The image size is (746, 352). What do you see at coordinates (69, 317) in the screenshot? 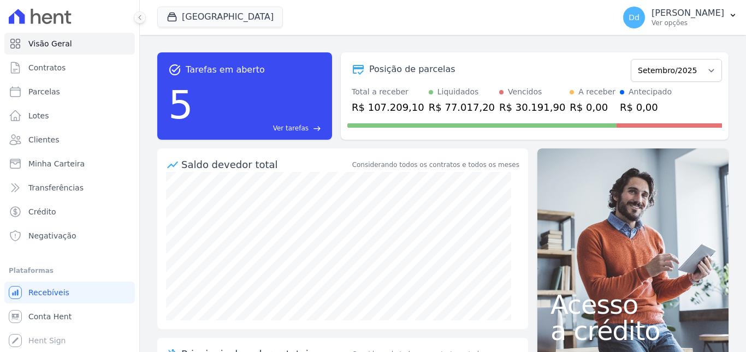
I see `a: Conta Hent` at bounding box center [69, 317].